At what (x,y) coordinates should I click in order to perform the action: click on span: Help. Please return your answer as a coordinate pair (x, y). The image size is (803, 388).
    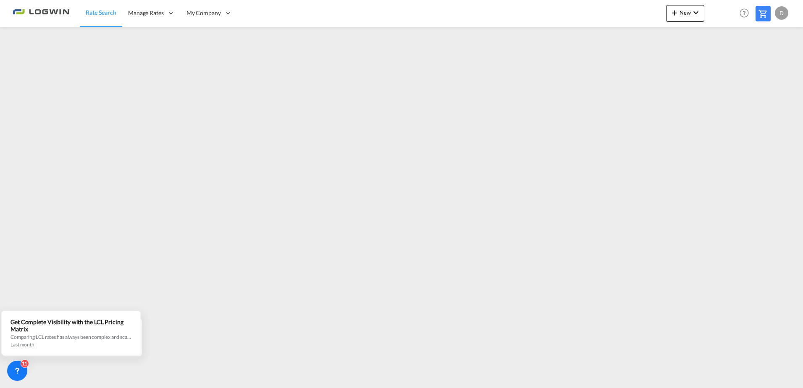
    Looking at the image, I should click on (744, 13).